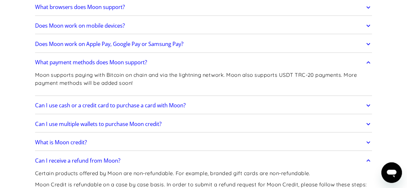 The height and width of the screenshot is (188, 407). I want to click on a: Does Moon work on Apple Pay, Google Pay or Samsung Pay?, so click(204, 44).